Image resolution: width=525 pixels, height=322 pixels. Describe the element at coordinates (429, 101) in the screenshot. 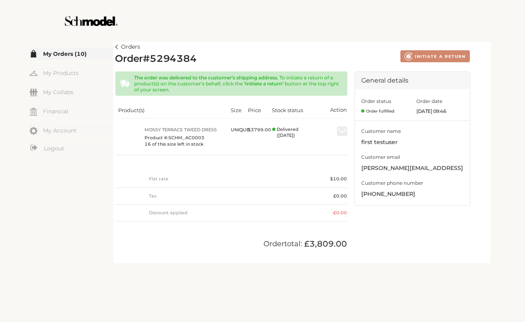

I see `span: Order date` at that location.